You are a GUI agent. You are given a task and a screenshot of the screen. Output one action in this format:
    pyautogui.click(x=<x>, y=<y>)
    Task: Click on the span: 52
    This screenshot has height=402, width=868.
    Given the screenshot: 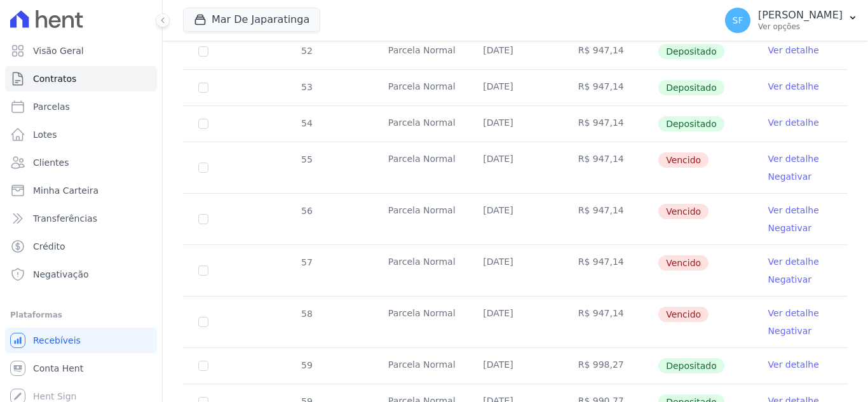 What is the action you would take?
    pyautogui.click(x=306, y=51)
    